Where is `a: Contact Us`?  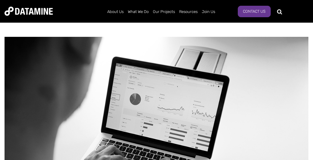
a: Contact Us is located at coordinates (254, 11).